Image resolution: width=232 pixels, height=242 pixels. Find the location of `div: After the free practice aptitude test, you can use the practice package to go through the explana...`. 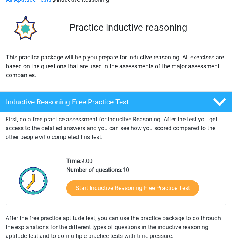

div: After the free practice aptitude test, you can use the practice package to go through the explana... is located at coordinates (116, 228).